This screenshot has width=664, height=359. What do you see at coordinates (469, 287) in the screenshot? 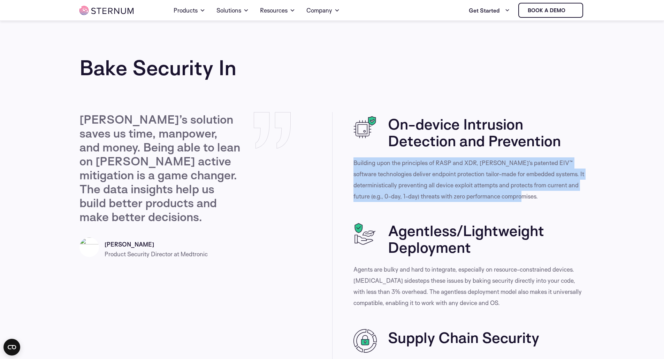
I see `p: Agents are bulky and hard to integrate, especially on resource-constrained devices. [MEDICAL_DATA...` at bounding box center [469, 287].